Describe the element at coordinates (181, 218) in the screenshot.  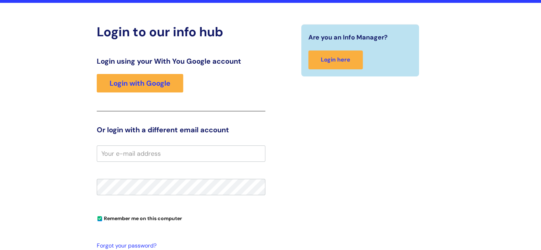
I see `div: You can uncheck this option if you're logging in from a shared device` at that location.